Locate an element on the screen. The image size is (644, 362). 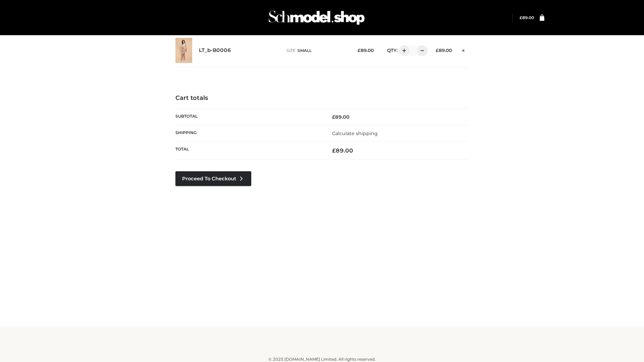
a: Remove this item is located at coordinates (463, 50).